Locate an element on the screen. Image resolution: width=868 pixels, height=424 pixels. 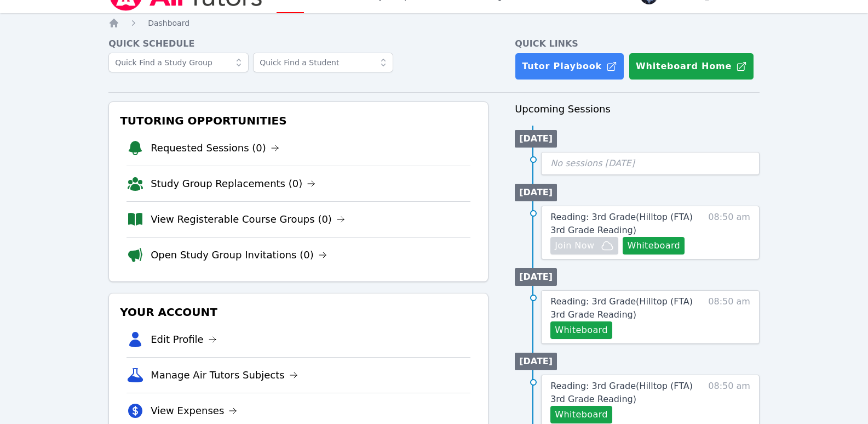
nav: Breadcrumb is located at coordinates (434, 23).